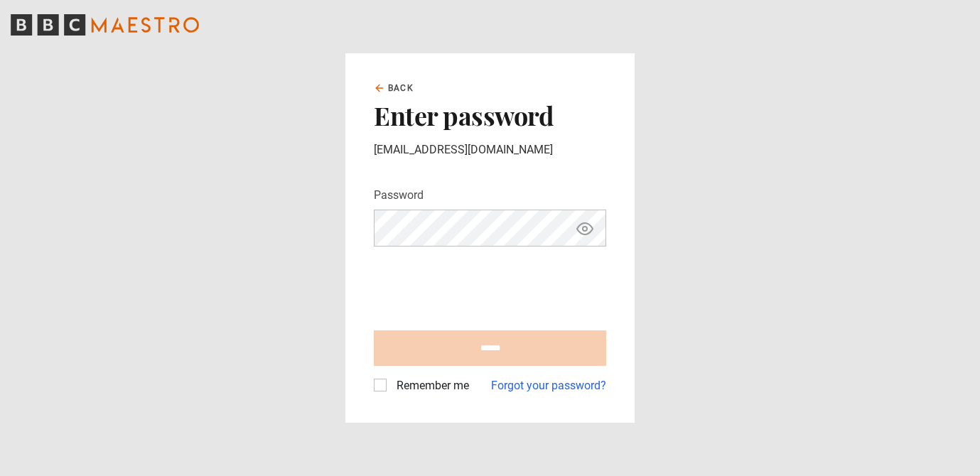 The width and height of the screenshot is (980, 476). I want to click on label: Password, so click(398, 195).